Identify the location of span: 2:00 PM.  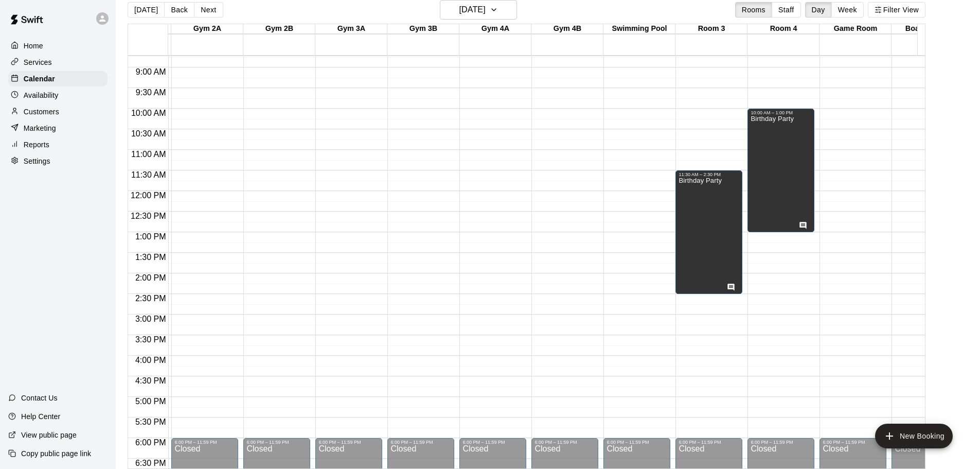
(150, 277).